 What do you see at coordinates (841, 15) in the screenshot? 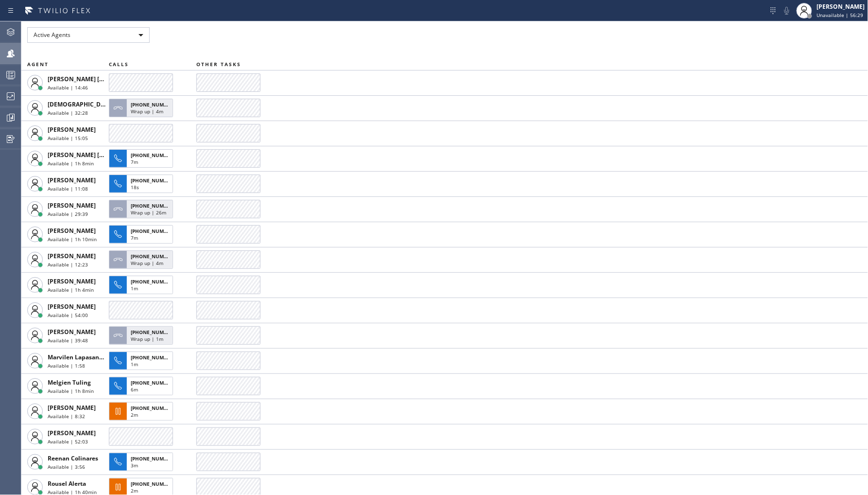
I see `span: Unavailable | 56:29` at bounding box center [841, 15].